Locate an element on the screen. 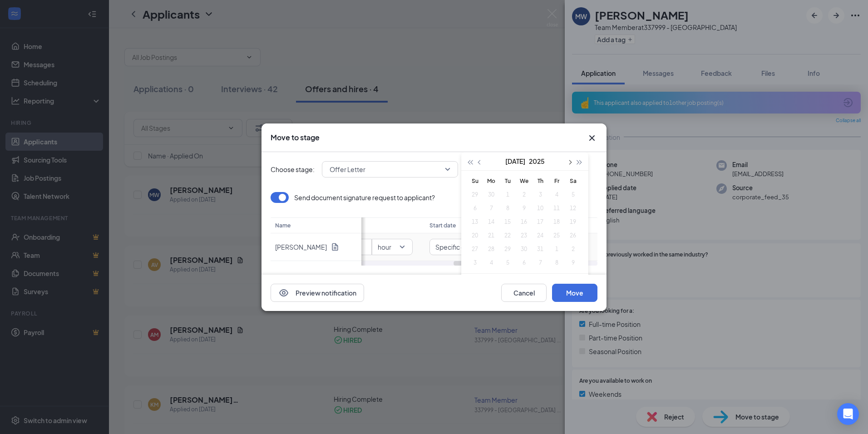 The image size is (868, 434). button: 2025 is located at coordinates (536, 161).